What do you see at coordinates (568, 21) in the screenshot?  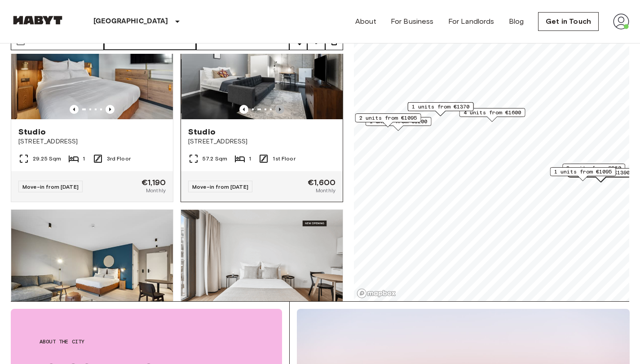 I see `a: Get in Touch` at bounding box center [568, 21].